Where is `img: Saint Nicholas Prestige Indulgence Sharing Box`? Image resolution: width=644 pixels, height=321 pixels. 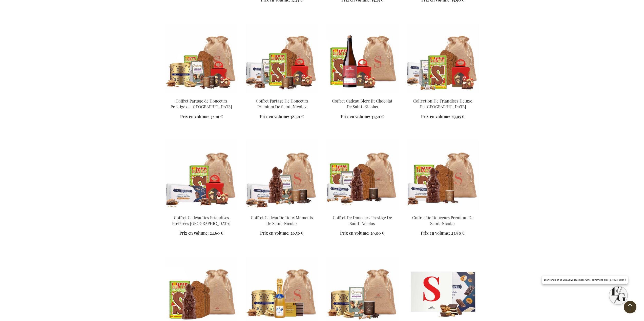 img: Saint Nicholas Prestige Indulgence Sharing Box is located at coordinates (201, 59).